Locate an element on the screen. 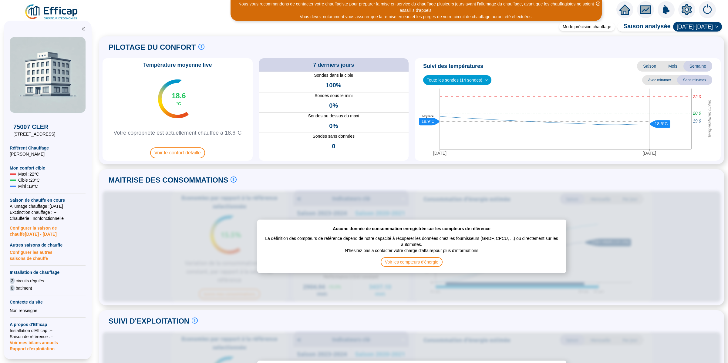 This screenshot has height=363, width=728. span: La définition des compteurs de référence dépend de notre capacité à récupérer les données chez le... is located at coordinates (412, 240).